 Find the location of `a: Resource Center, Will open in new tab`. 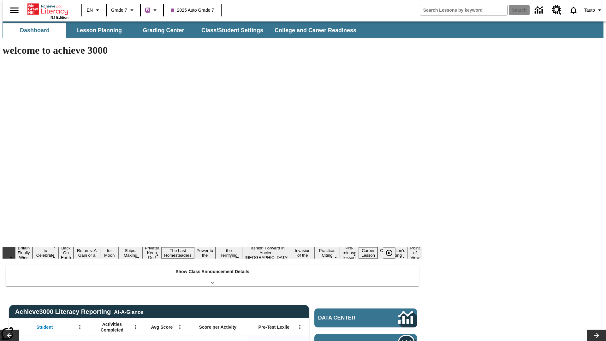

a: Resource Center, Will open in new tab is located at coordinates (556, 10).